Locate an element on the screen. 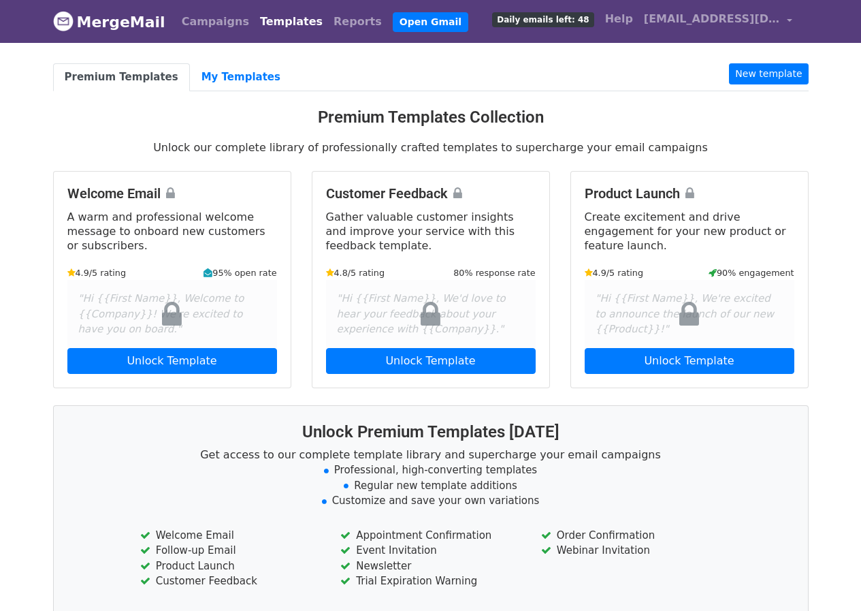 The height and width of the screenshot is (611, 861). p: Unlock our complete library of professionally crafted templates to supercharge your email campaigns is located at coordinates (431, 147).